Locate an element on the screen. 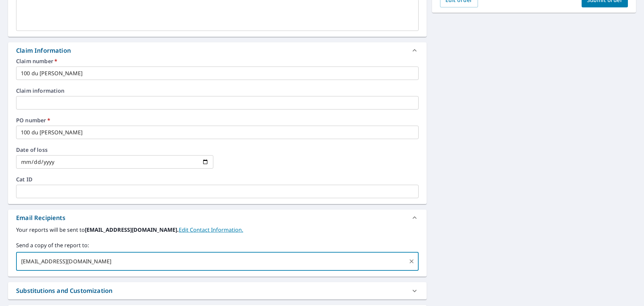 The image size is (644, 306). label: Date of loss is located at coordinates (114, 150).